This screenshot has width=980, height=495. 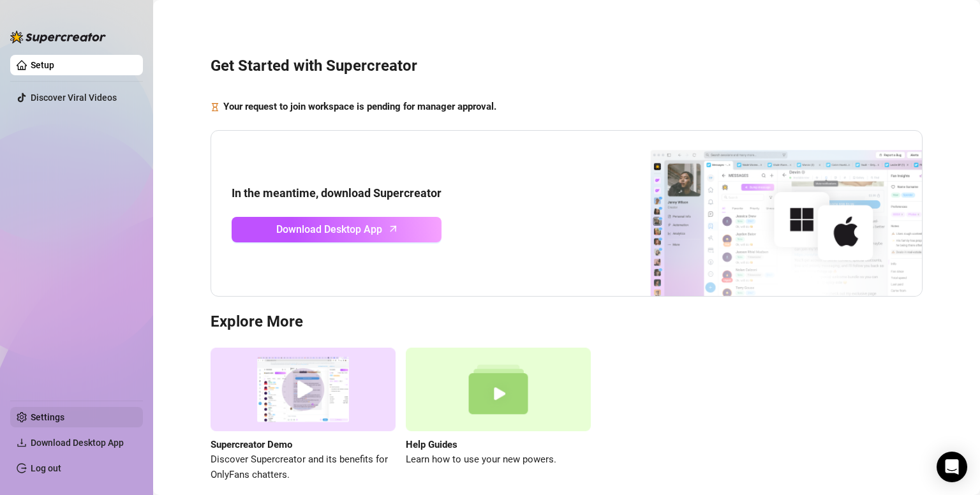 I want to click on a: Help GuidesLearn how to use your new powers., so click(x=498, y=415).